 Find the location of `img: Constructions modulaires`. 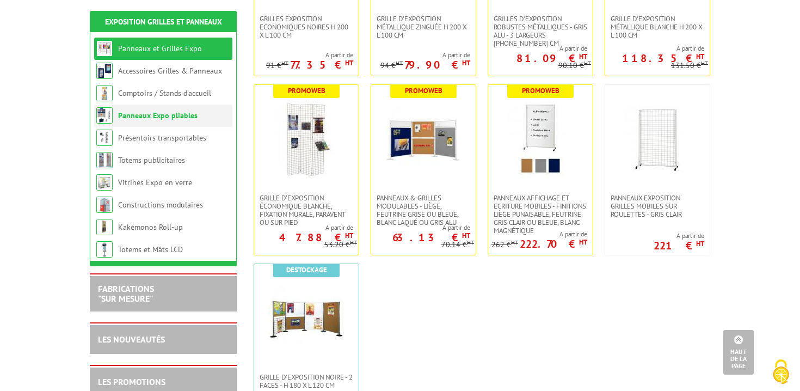

img: Constructions modulaires is located at coordinates (105, 205).